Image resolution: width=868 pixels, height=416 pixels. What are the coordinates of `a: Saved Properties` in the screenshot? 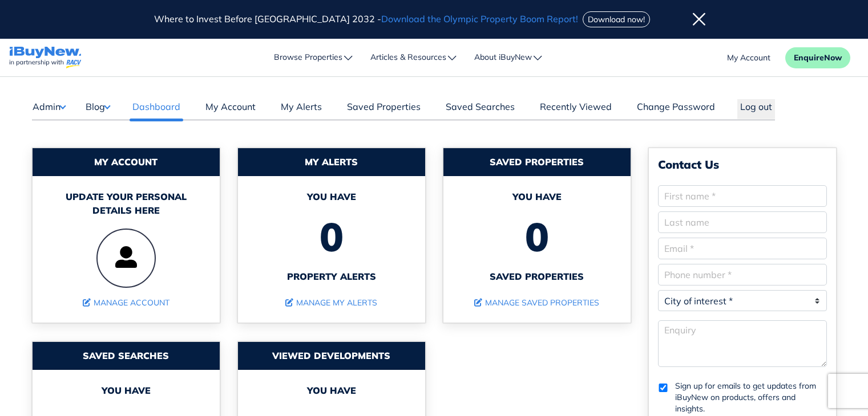 It's located at (383, 109).